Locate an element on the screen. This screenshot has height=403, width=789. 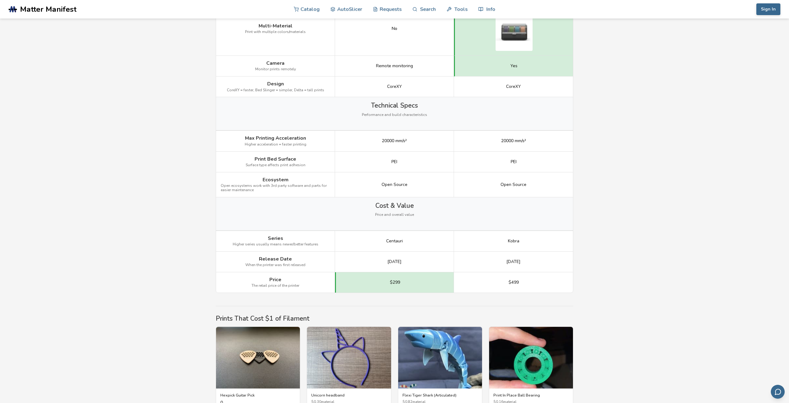
span: The retail price of the printer is located at coordinates (275, 286).